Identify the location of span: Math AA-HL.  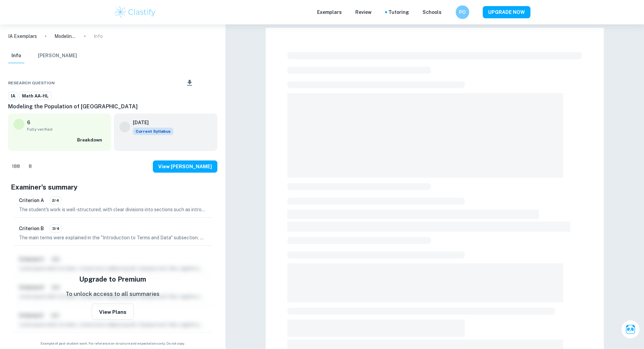
(35, 96).